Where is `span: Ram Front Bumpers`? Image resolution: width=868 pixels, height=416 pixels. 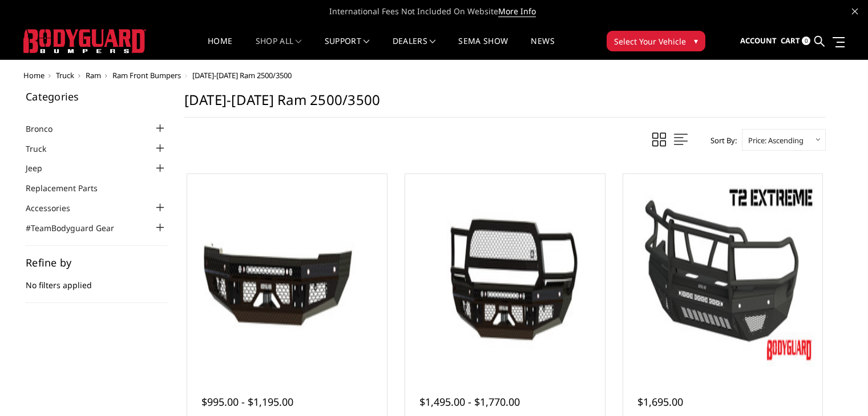 span: Ram Front Bumpers is located at coordinates (147, 76).